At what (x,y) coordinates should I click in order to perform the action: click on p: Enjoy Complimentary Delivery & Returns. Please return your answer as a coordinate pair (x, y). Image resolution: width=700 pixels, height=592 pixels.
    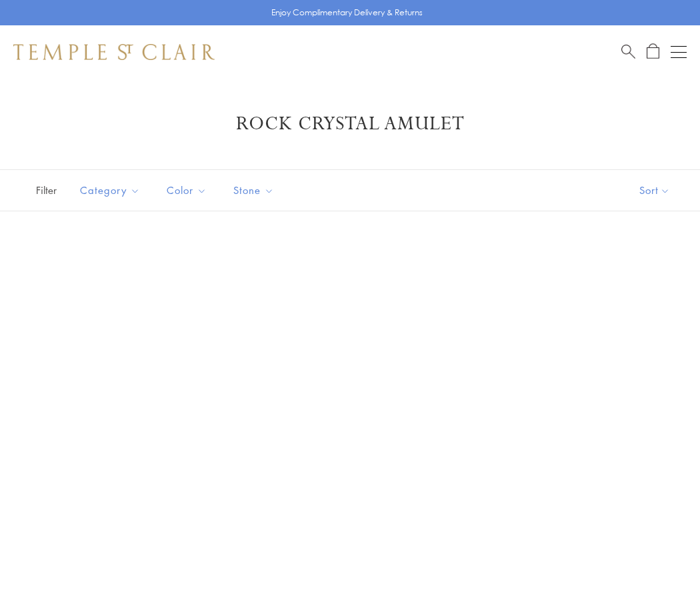
    Looking at the image, I should click on (347, 13).